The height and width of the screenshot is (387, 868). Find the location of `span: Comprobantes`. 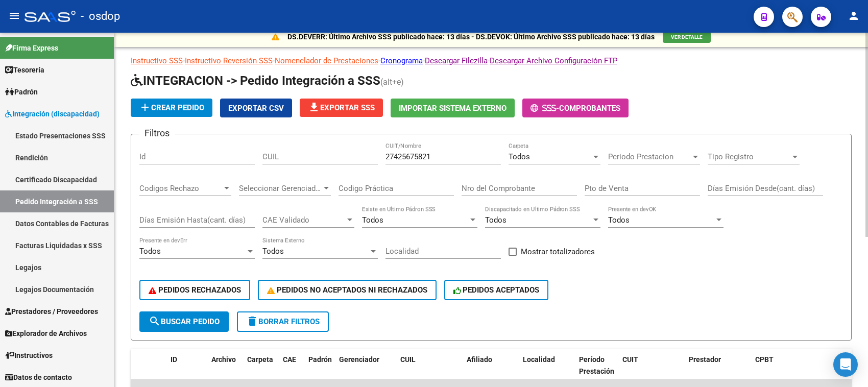

span: Comprobantes is located at coordinates (590, 108).